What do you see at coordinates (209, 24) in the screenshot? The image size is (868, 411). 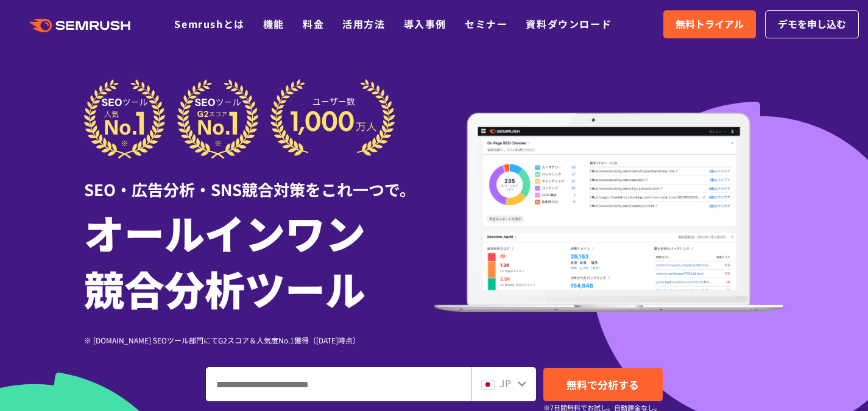 I see `a: Semrushとは` at bounding box center [209, 24].